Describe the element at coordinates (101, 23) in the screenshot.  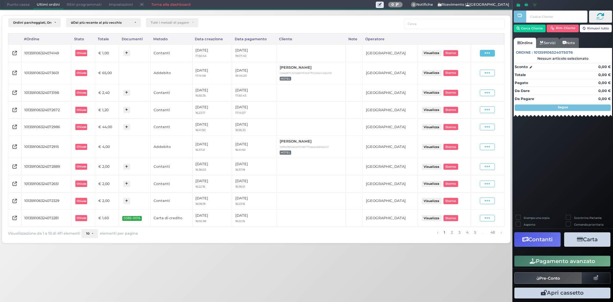
I see `div: Dal più recente al più vecchio` at that location.